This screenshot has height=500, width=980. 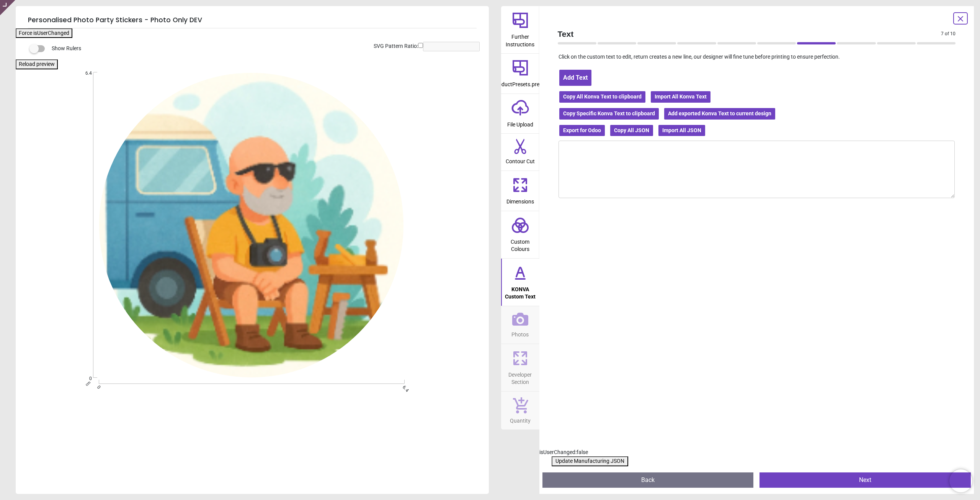 I want to click on button: Force isUserChanged, so click(x=44, y=34).